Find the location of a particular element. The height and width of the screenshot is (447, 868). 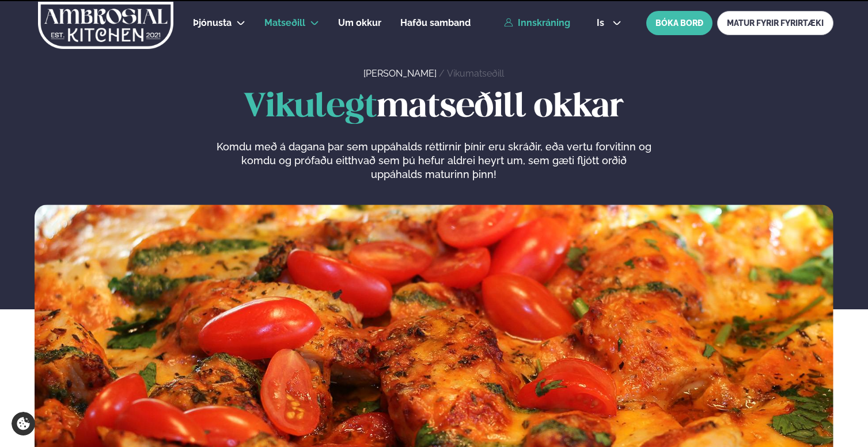

a: Innskráning is located at coordinates (537, 23).